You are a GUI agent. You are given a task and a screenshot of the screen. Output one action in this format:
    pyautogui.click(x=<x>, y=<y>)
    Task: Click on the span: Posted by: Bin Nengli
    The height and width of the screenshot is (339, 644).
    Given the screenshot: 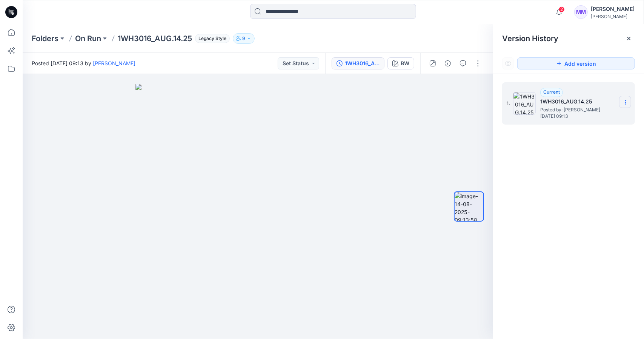 What is the action you would take?
    pyautogui.click(x=579, y=110)
    